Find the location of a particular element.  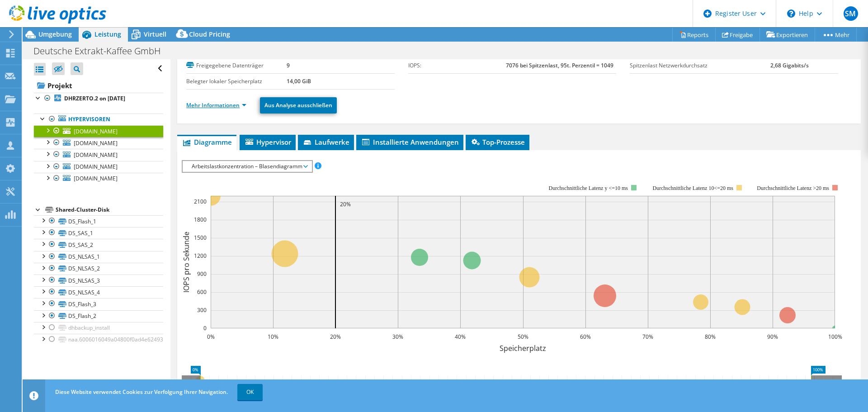

label: IOPS: is located at coordinates (457, 66).